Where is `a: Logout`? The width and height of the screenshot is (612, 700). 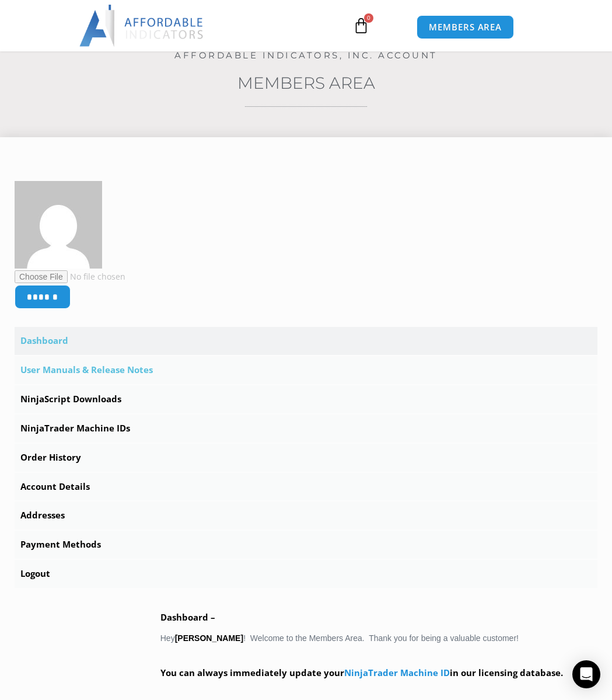 a: Logout is located at coordinates (306, 574).